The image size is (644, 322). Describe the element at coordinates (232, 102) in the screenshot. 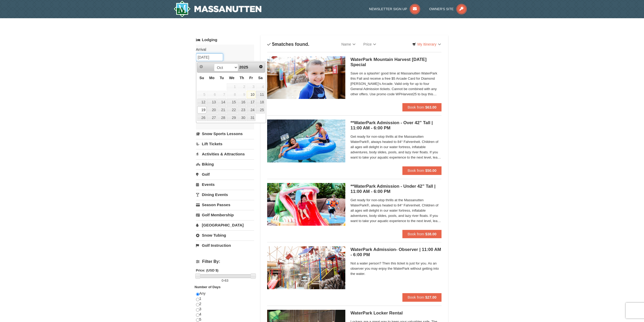

I see `a: 15` at that location.